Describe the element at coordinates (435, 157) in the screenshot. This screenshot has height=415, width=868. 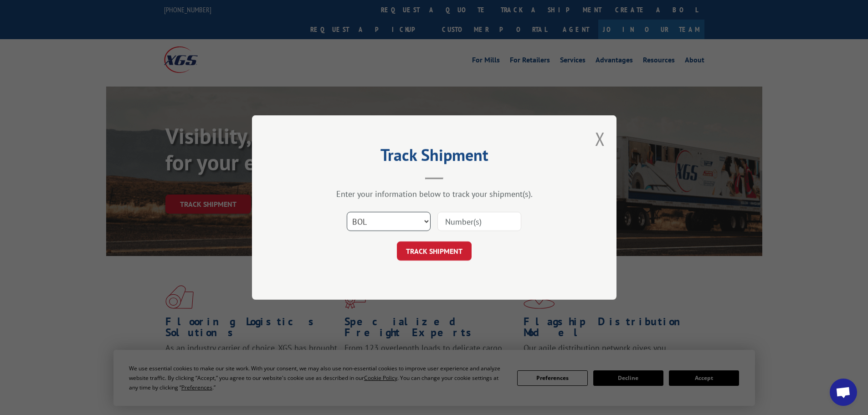
I see `h2: Track Shipment` at that location.